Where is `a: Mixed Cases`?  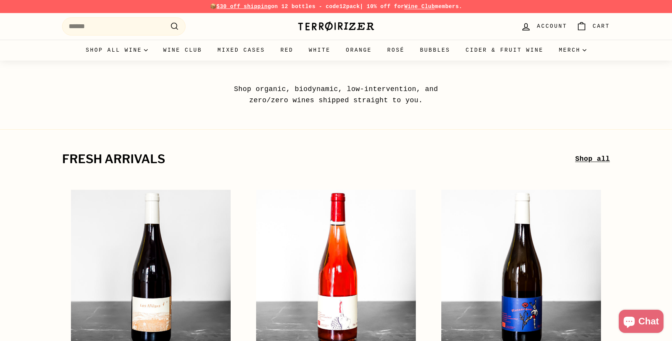
a: Mixed Cases is located at coordinates (241, 50).